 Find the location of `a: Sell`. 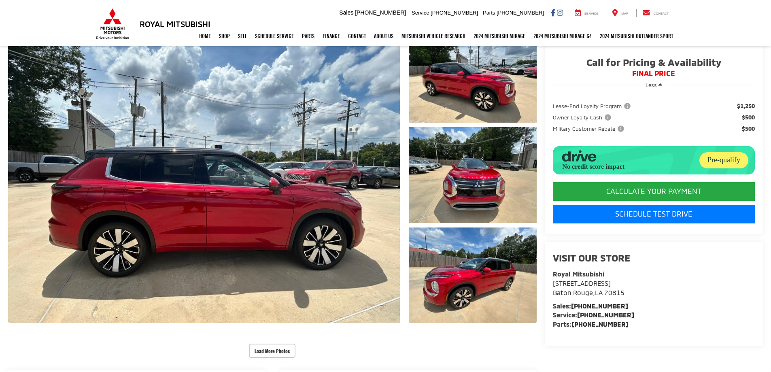

a: Sell is located at coordinates (243, 36).